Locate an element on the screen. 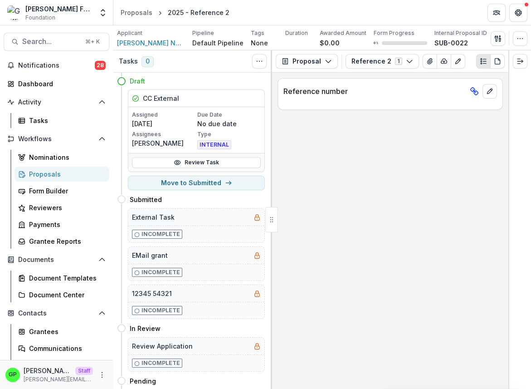 The height and width of the screenshot is (389, 531). div: Tasks is located at coordinates (65, 120).